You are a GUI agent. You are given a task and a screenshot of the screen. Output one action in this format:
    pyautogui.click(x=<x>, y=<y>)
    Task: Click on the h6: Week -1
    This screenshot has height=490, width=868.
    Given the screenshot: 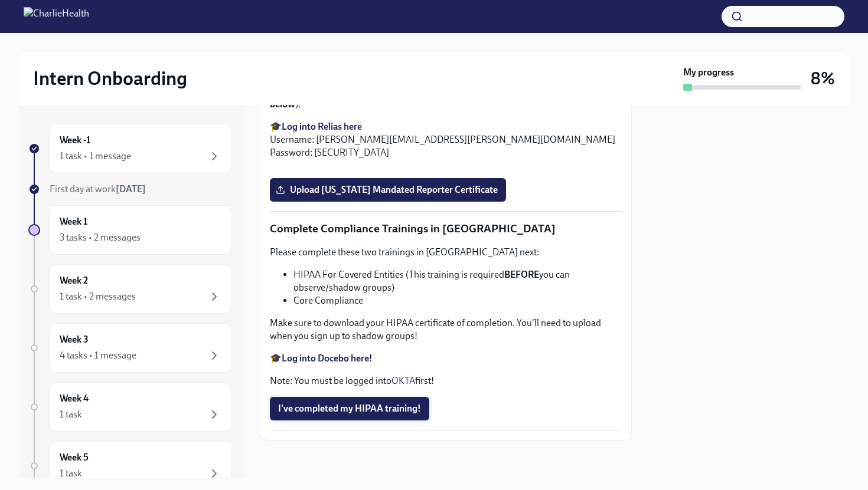 What is the action you would take?
    pyautogui.click(x=75, y=140)
    